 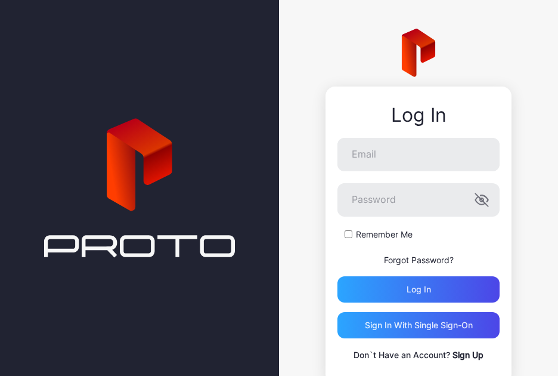 I want to click on button: Log in, so click(x=419, y=289).